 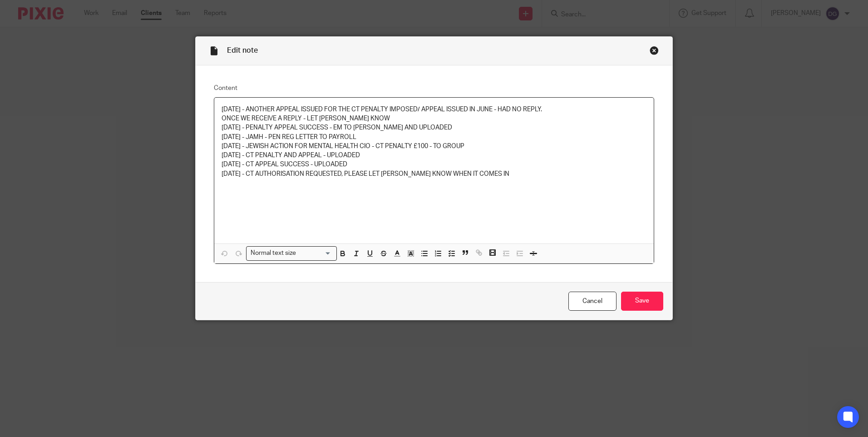 I want to click on input: Search for option, so click(x=315, y=253).